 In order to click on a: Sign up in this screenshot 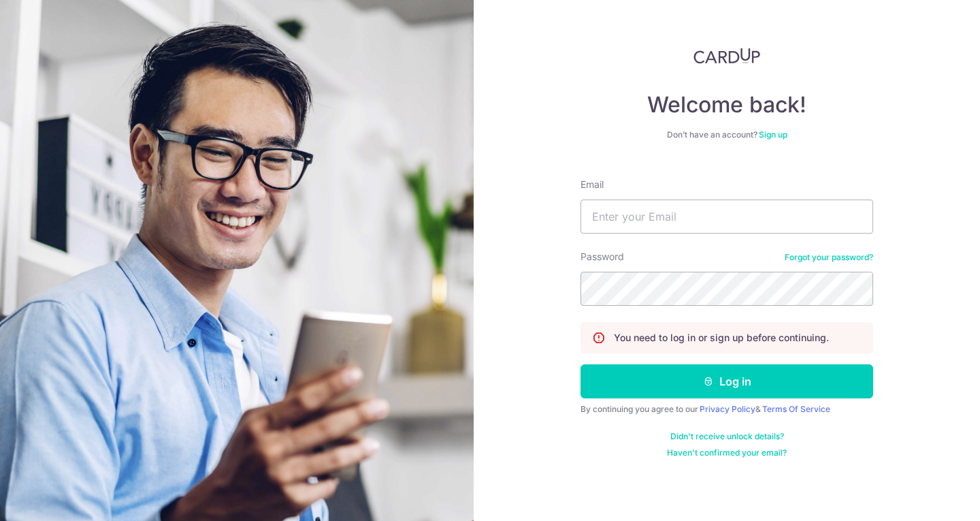, I will do `click(774, 134)`.